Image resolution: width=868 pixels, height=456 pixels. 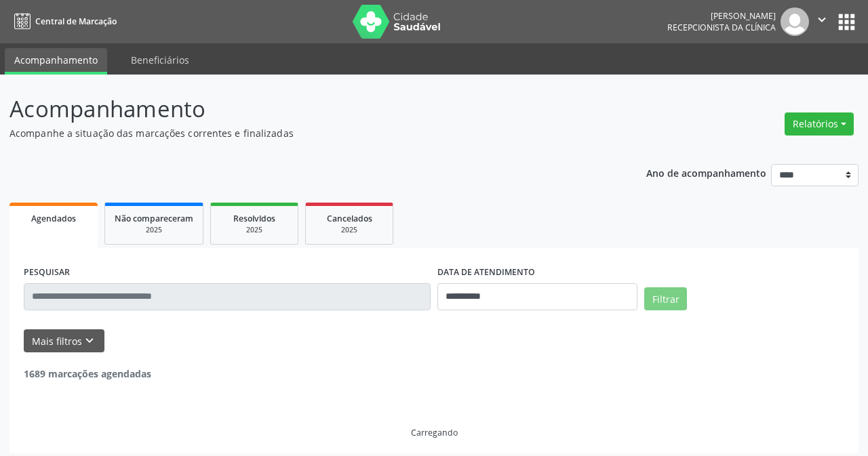 I want to click on button: Filtrar, so click(x=665, y=299).